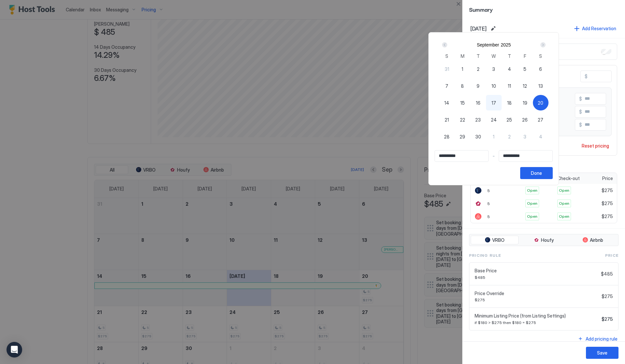 This screenshot has height=364, width=625. What do you see at coordinates (525, 56) in the screenshot?
I see `span: F` at bounding box center [525, 56].